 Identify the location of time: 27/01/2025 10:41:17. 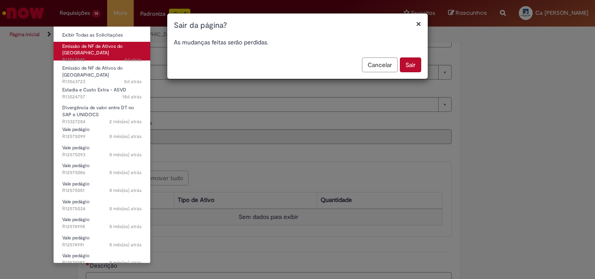
(125, 226).